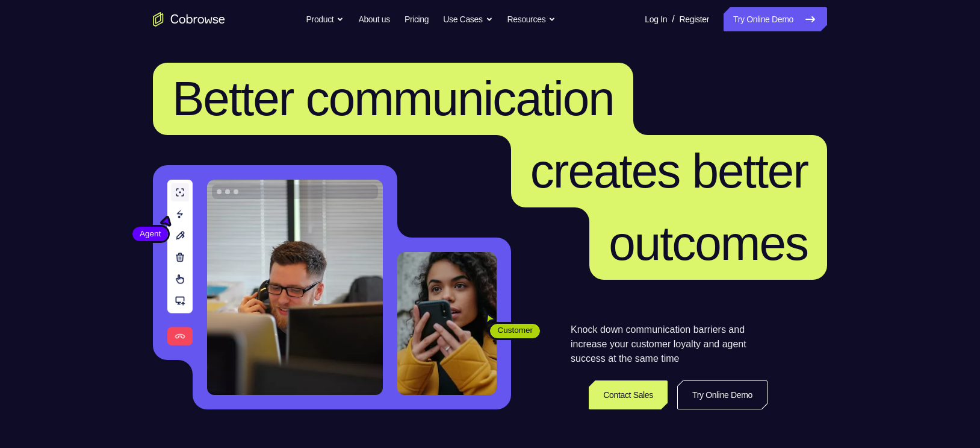  What do you see at coordinates (669, 170) in the screenshot?
I see `span: creates better` at bounding box center [669, 170].